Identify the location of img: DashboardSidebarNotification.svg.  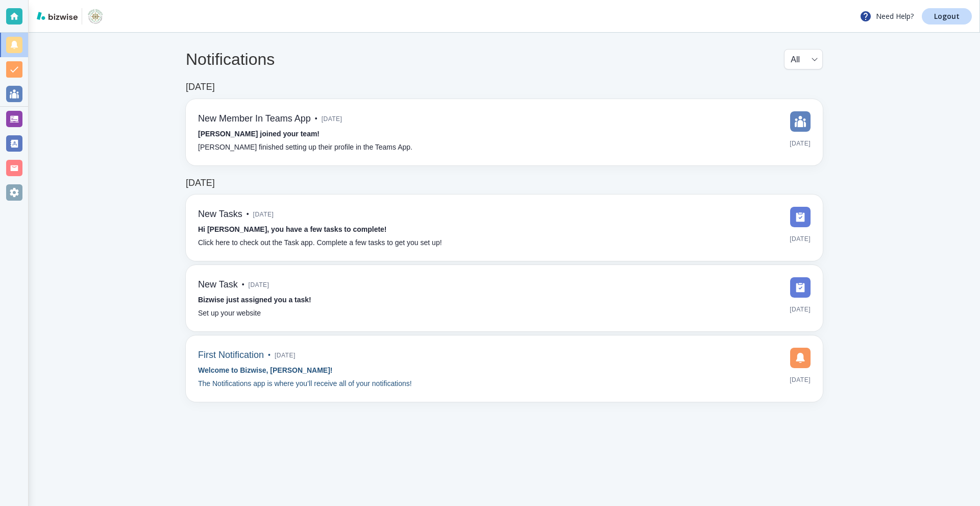
(801, 358).